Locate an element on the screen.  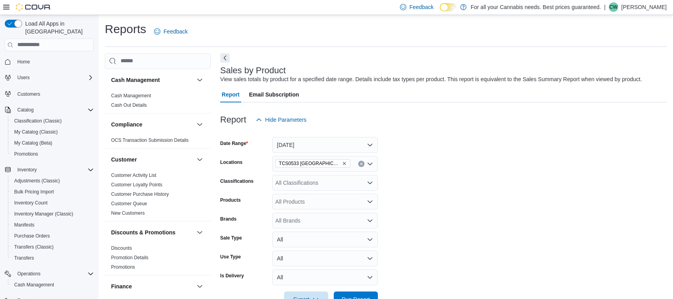
a: Manifests is located at coordinates (24, 225).